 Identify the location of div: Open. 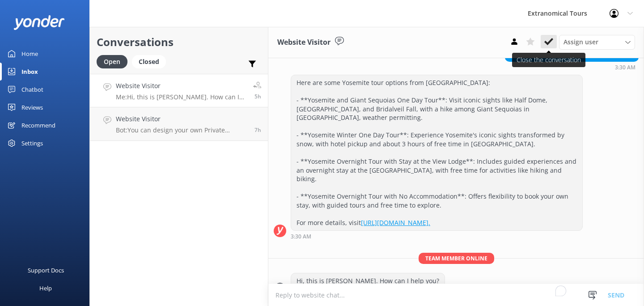
(112, 62).